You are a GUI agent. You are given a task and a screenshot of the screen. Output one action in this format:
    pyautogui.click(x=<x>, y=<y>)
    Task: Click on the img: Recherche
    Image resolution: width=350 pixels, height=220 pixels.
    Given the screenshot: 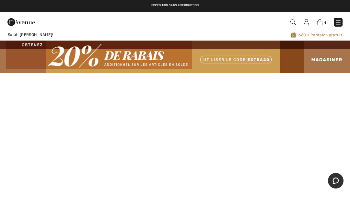 What is the action you would take?
    pyautogui.click(x=293, y=22)
    